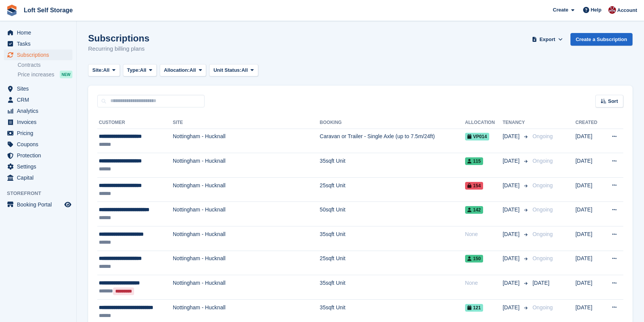 The image size is (644, 322). I want to click on h1: Subscriptions, so click(119, 38).